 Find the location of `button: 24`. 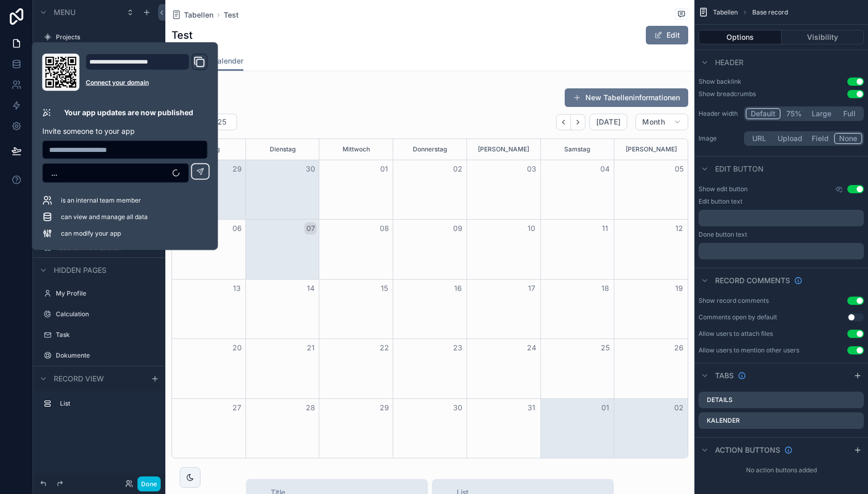

button: 24 is located at coordinates (532, 348).